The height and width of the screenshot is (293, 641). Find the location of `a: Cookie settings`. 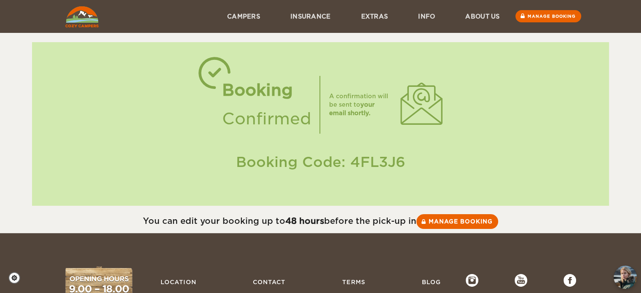

a: Cookie settings is located at coordinates (17, 278).